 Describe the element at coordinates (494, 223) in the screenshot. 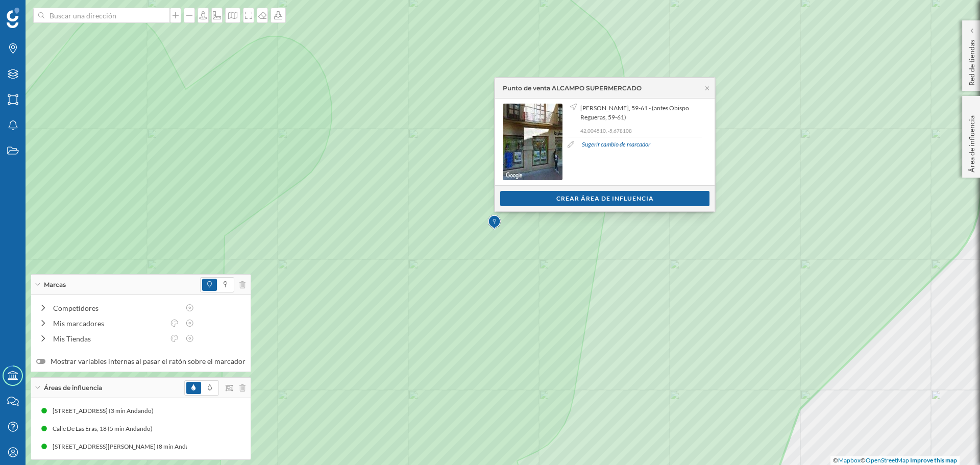

I see `img: Marker` at that location.